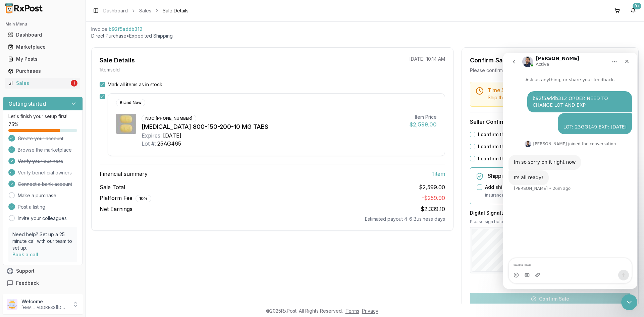  What do you see at coordinates (364, 36) in the screenshot?
I see `p: Direct Purchase • Expedited Shipping` at bounding box center [364, 36].